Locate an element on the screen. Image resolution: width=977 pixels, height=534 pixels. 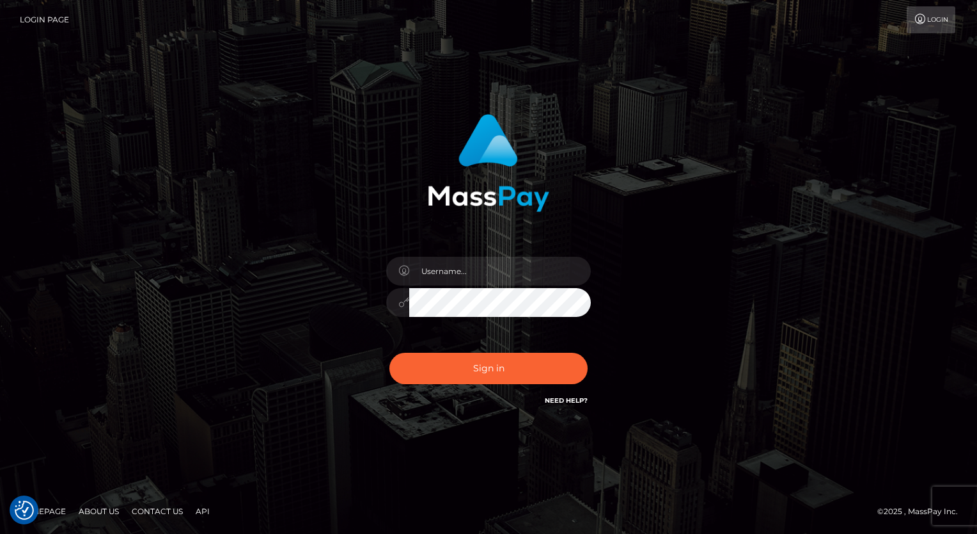
a: Login Page is located at coordinates (44, 20).